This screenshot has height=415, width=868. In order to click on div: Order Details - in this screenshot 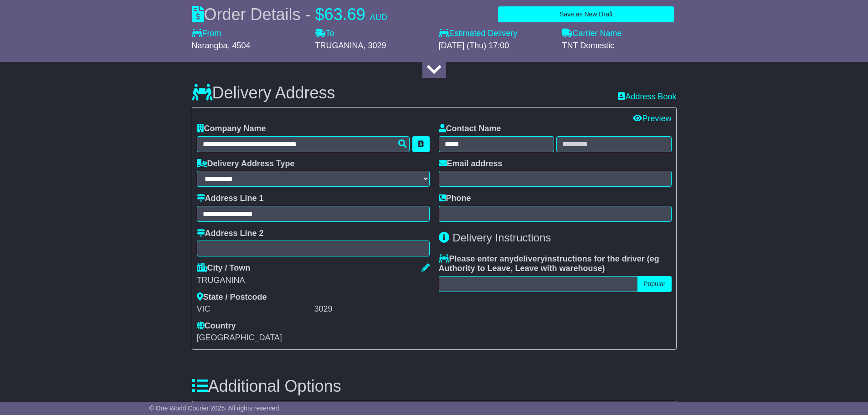, I will do `click(289, 14)`.